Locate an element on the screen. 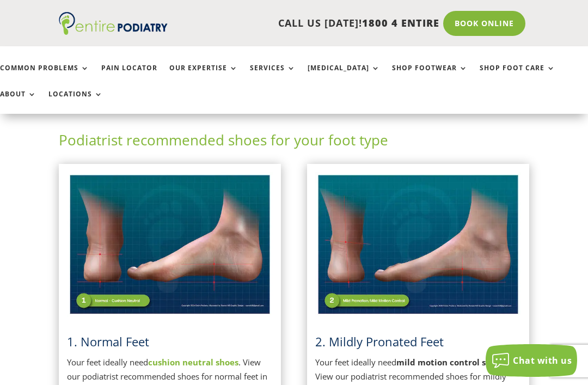  a: Our Expertise is located at coordinates (204, 76).